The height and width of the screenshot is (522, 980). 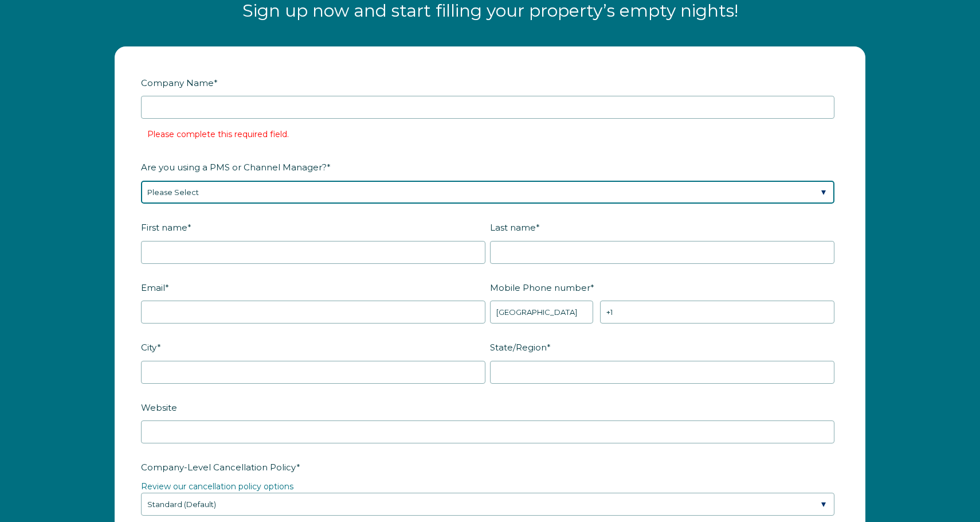 What do you see at coordinates (234, 167) in the screenshot?
I see `span: Are you using a PMS or Channel Manager?` at bounding box center [234, 167].